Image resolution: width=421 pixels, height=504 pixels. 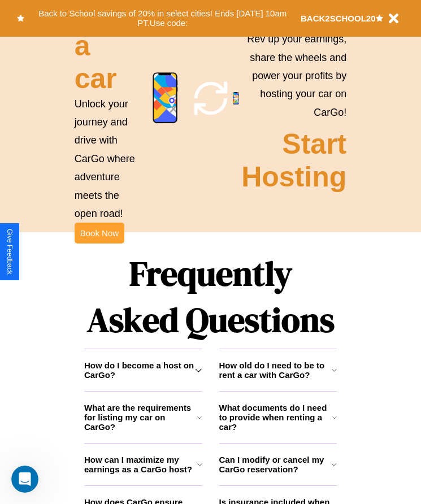 What do you see at coordinates (10, 252) in the screenshot?
I see `div: Give Feedback` at bounding box center [10, 252].